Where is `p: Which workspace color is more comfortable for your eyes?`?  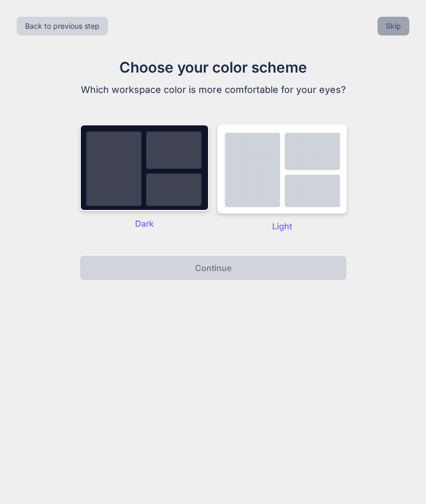
p: Which workspace color is more comfortable for your eyes? is located at coordinates (213, 90).